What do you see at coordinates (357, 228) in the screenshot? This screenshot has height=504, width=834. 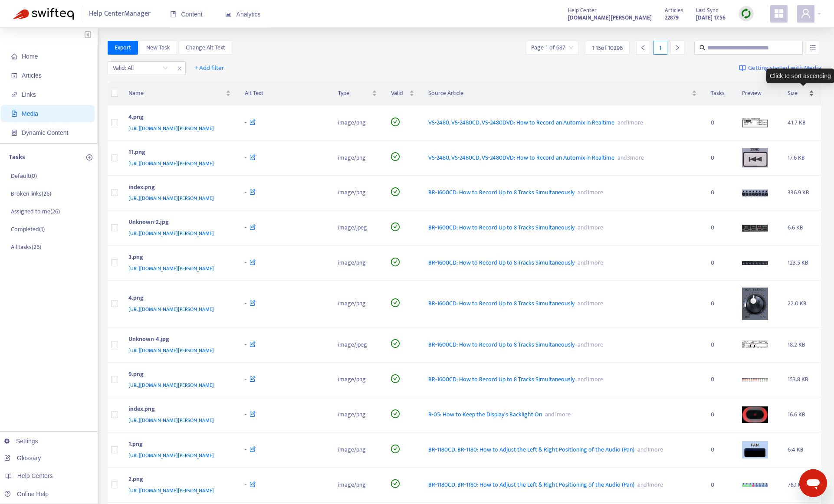 I see `td: image/jpeg` at bounding box center [357, 228].